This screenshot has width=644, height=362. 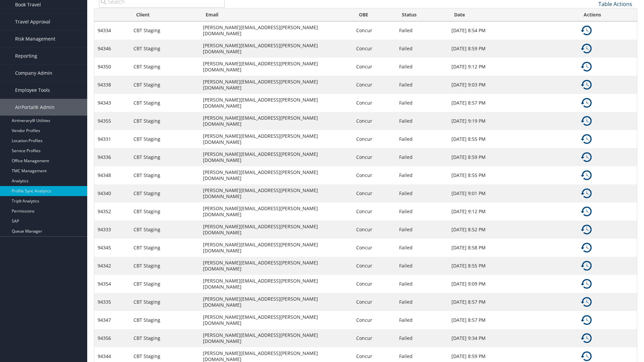 What do you see at coordinates (112, 284) in the screenshot?
I see `td: 94354` at bounding box center [112, 284].